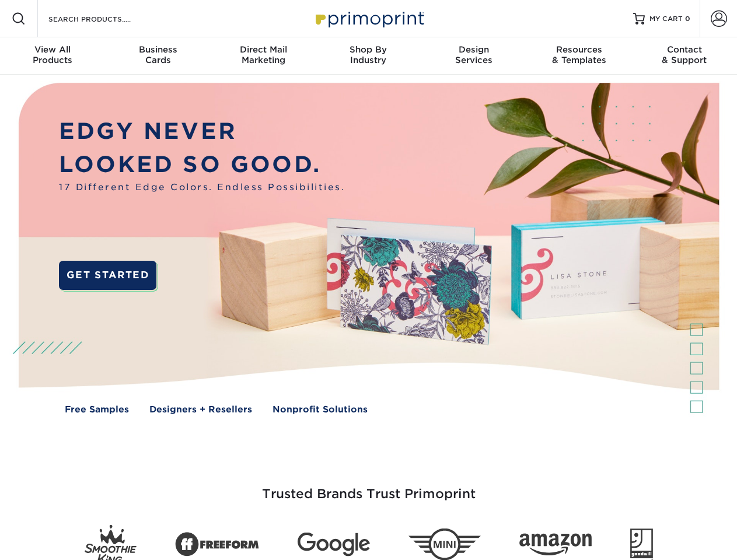 This screenshot has width=737, height=560. What do you see at coordinates (202, 164) in the screenshot?
I see `p: LOOKED SO GOOD.` at bounding box center [202, 164].